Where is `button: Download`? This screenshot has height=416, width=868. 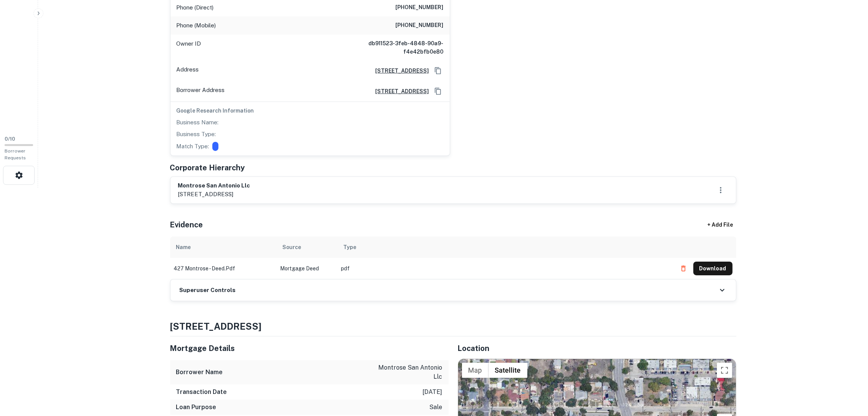
button: Download is located at coordinates (712, 268).